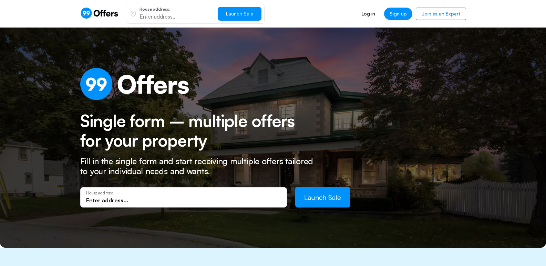  Describe the element at coordinates (398, 14) in the screenshot. I see `a: Sign up` at that location.